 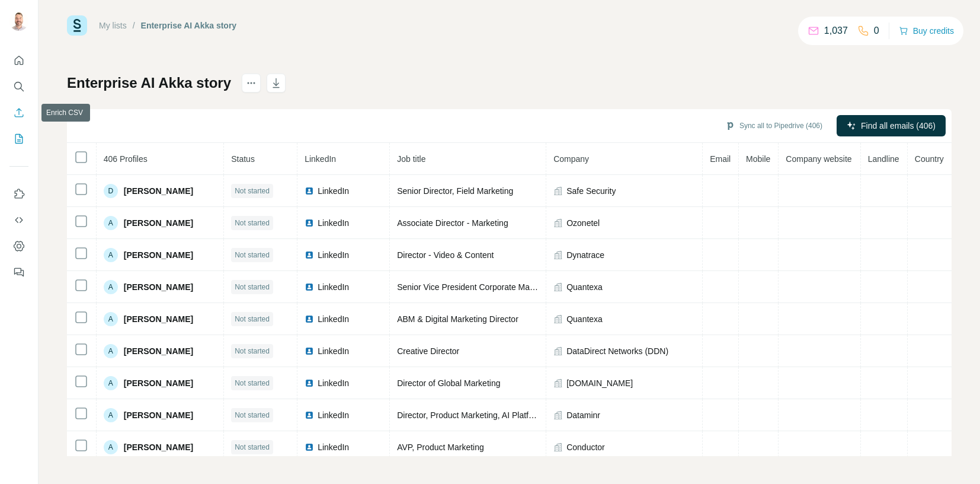 What do you see at coordinates (77, 26) in the screenshot?
I see `img: Surfe Logo` at bounding box center [77, 26].